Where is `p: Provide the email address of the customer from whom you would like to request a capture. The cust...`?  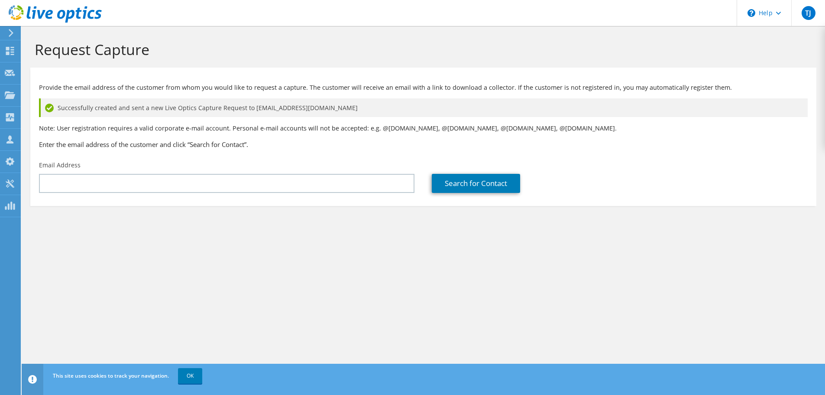 p: Provide the email address of the customer from whom you would like to request a capture. The cust... is located at coordinates (423, 87).